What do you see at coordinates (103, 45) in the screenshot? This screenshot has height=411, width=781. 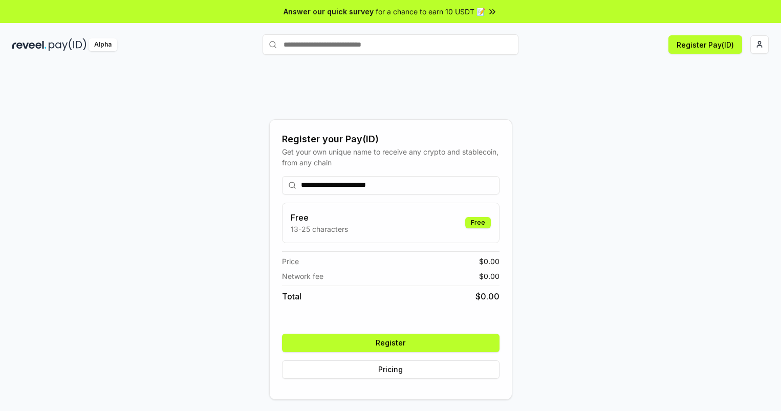 I see `div: Alpha` at bounding box center [103, 45].